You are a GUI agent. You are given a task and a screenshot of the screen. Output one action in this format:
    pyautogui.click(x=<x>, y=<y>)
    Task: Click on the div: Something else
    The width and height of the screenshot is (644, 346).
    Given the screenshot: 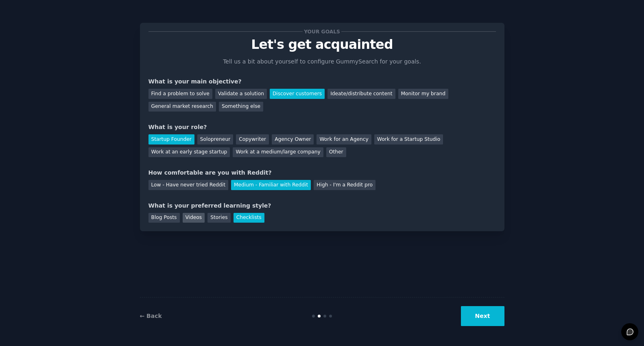 What is the action you would take?
    pyautogui.click(x=241, y=106)
    